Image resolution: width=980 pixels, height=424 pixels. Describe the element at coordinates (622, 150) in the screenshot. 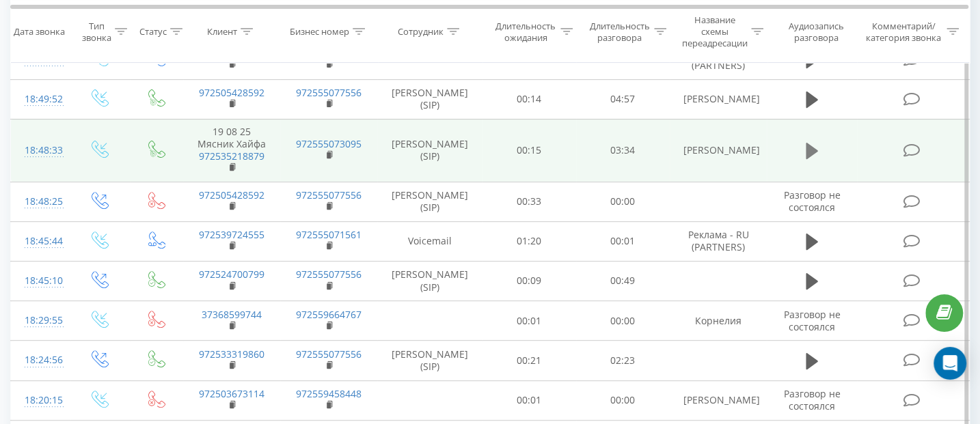

I see `td: 03:34` at that location.